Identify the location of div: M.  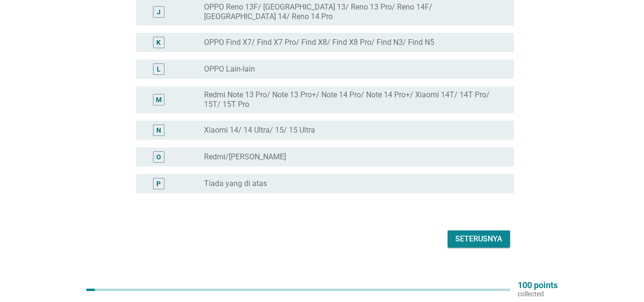
(159, 100).